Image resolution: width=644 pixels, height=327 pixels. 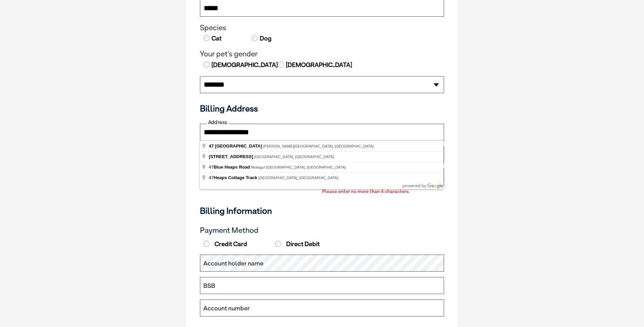 I want to click on h3: Payment Method, so click(x=322, y=230).